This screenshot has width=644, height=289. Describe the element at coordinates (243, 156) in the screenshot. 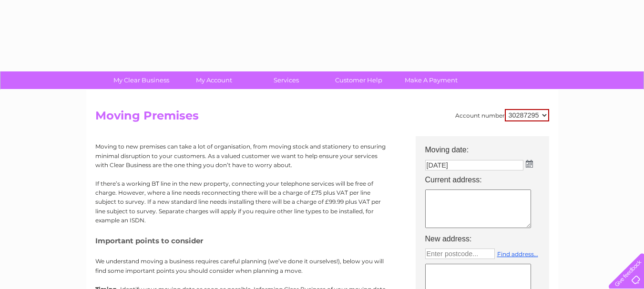

I see `p: Moving to new premises can take a lot of organisation, from moving stock and stationery to ensuri...` at that location.